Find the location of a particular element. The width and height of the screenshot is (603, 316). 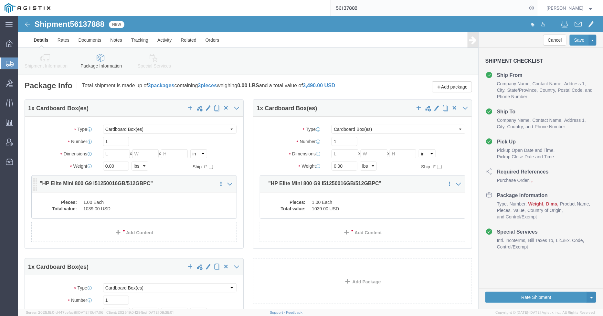

span: Server: 2025.19.0-d447cefac8f is located at coordinates (65, 312).